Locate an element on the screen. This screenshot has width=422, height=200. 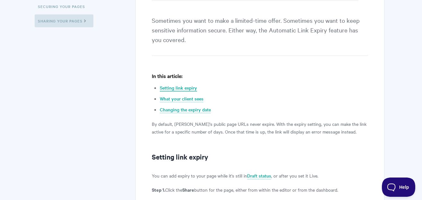
h2: Setting link expiry is located at coordinates (260, 157).